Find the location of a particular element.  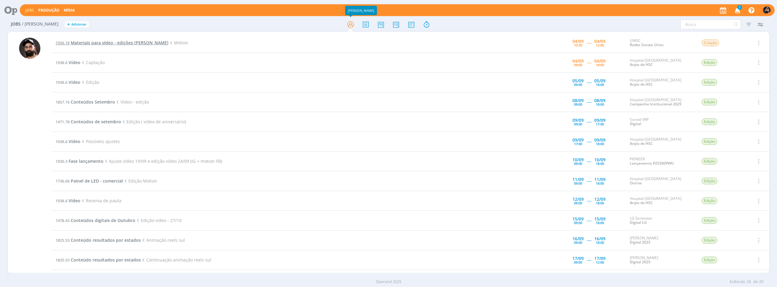

div: 15/09 is located at coordinates (600, 219).